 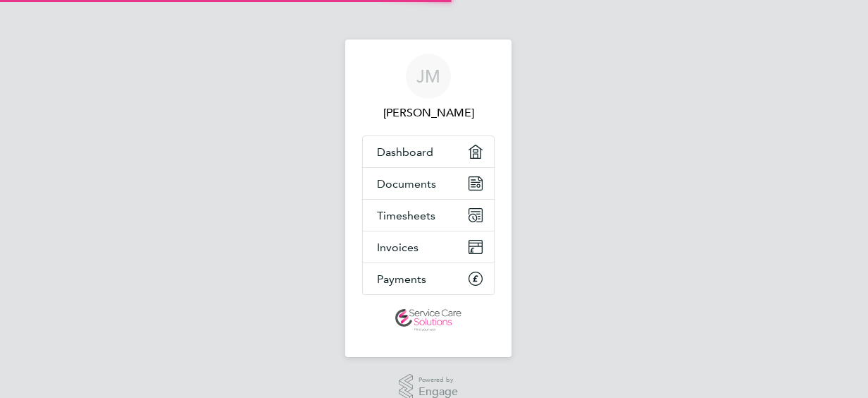 What do you see at coordinates (428, 183) in the screenshot?
I see `a: Documents` at bounding box center [428, 183].